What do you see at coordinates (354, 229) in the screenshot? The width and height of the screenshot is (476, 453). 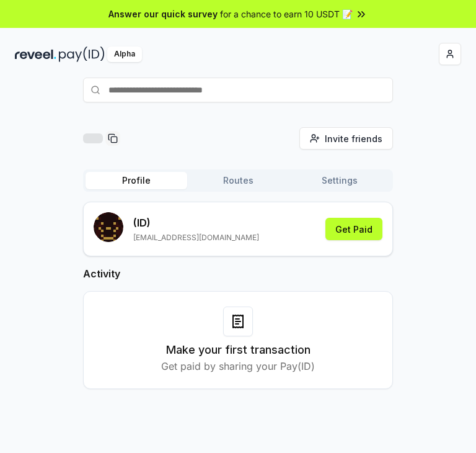 I see `button: Get Paid` at bounding box center [354, 229].